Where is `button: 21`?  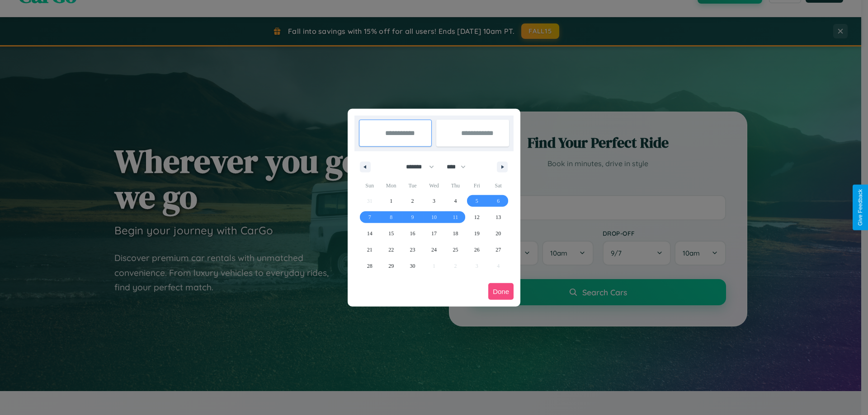
button: 21 is located at coordinates (369, 250).